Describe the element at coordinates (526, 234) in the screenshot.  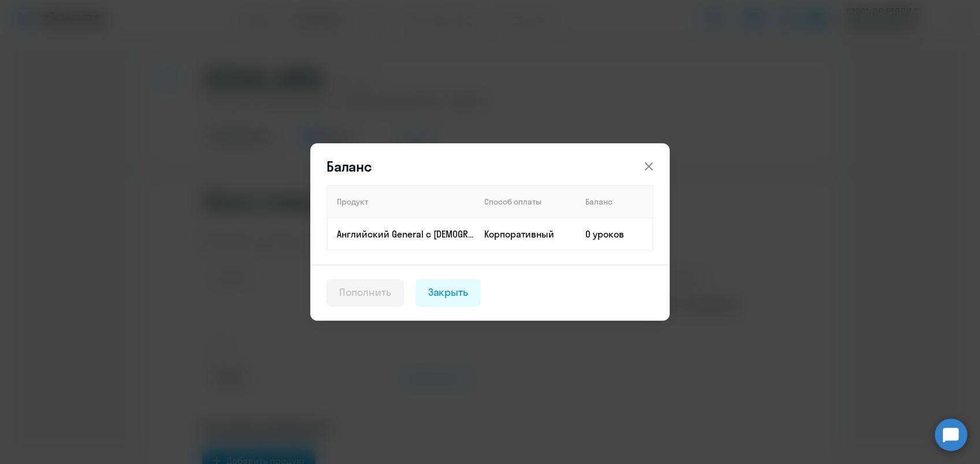
I see `td: Корпоративный` at that location.